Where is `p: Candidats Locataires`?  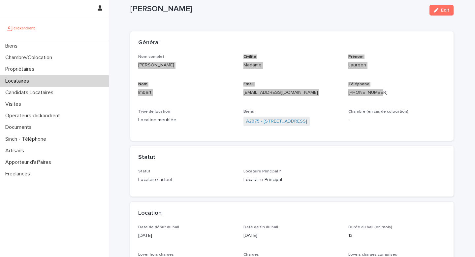 p: Candidats Locataires is located at coordinates (31, 92).